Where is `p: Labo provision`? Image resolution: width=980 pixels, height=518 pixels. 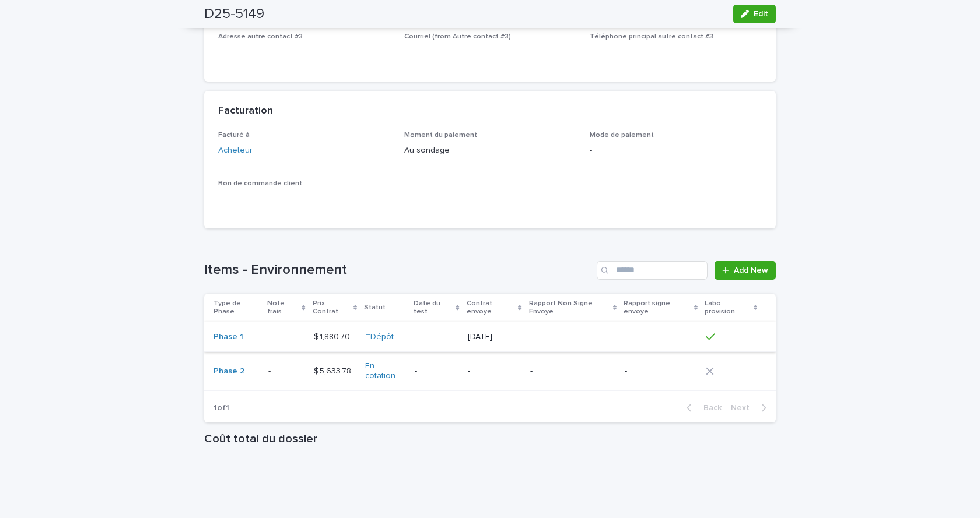 p: Labo provision is located at coordinates (727, 308).